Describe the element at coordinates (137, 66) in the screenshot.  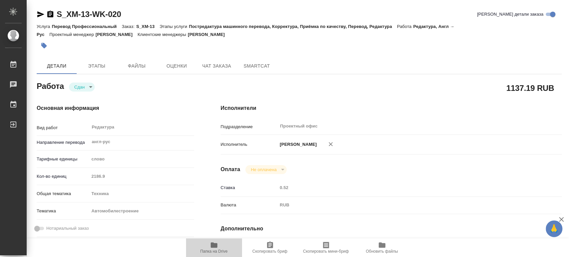
I see `span: Файлы` at that location.